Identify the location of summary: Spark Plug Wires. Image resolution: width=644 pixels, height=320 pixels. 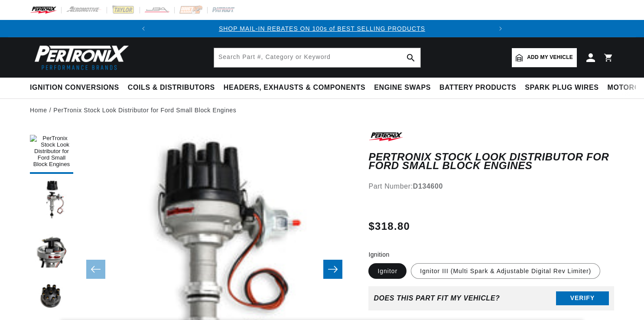
(562, 87).